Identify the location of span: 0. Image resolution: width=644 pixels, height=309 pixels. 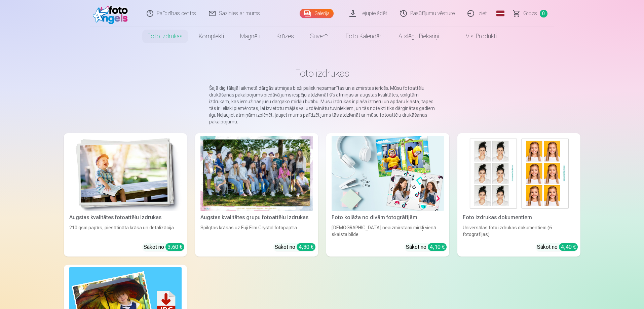
(543, 14).